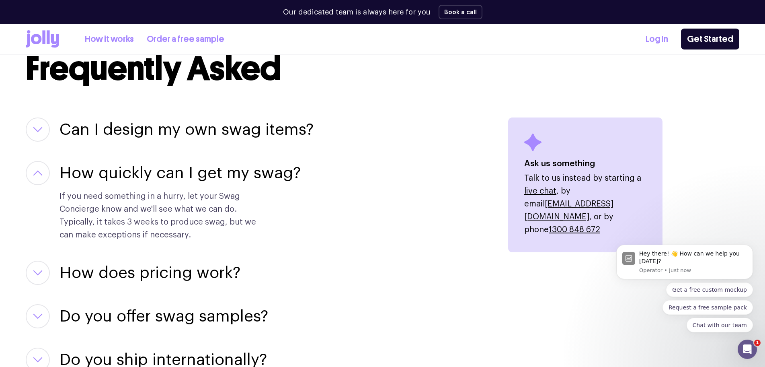 This screenshot has height=367, width=765. What do you see at coordinates (164, 316) in the screenshot?
I see `h3: Do you offer swag samples?` at bounding box center [164, 316].